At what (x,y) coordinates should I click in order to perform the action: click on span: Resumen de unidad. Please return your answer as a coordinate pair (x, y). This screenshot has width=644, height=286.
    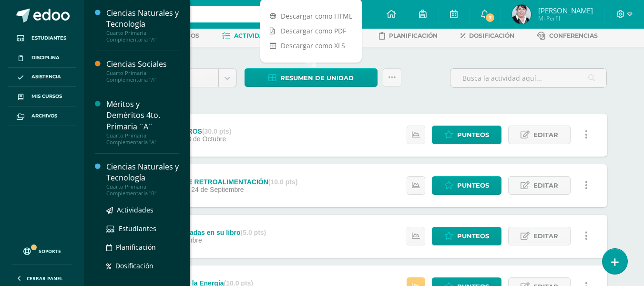
    Looking at the image, I should click on (317, 78).